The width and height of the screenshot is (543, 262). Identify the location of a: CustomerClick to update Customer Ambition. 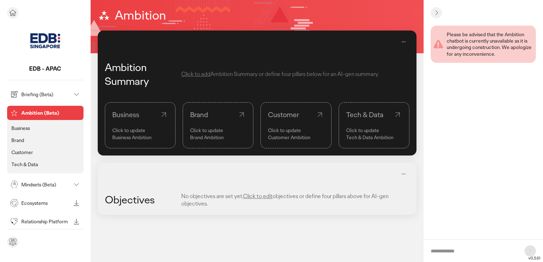
(295, 125).